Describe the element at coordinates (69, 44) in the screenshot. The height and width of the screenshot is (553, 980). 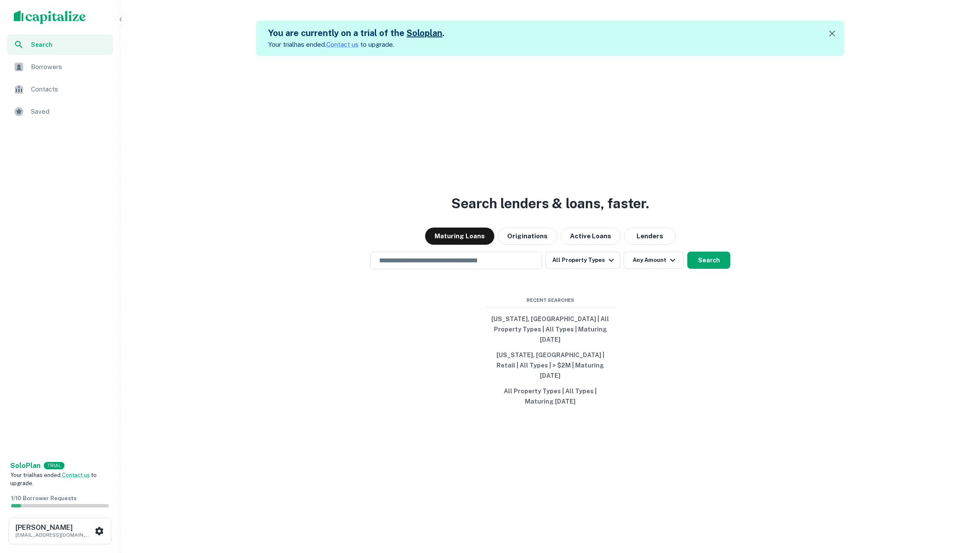
I see `span: Search` at that location.